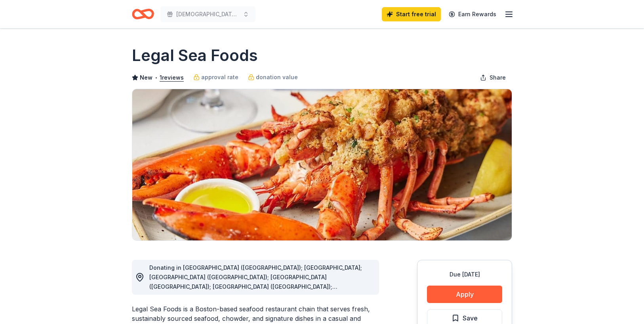 Image resolution: width=644 pixels, height=324 pixels. I want to click on a: Start free trial, so click(411, 14).